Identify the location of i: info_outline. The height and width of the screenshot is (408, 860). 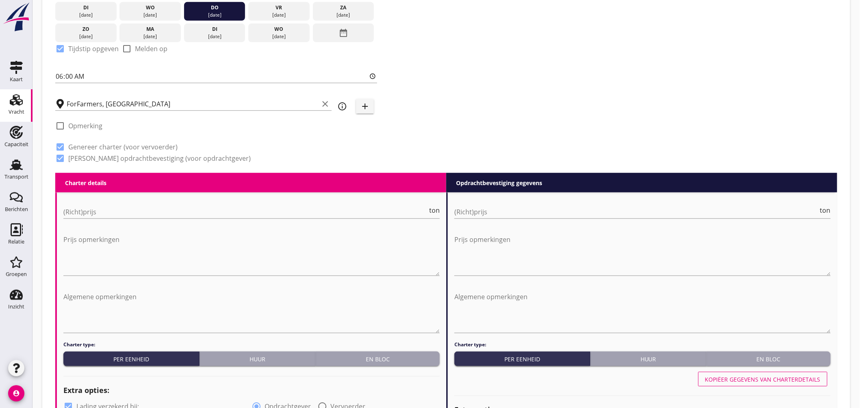
(342, 106).